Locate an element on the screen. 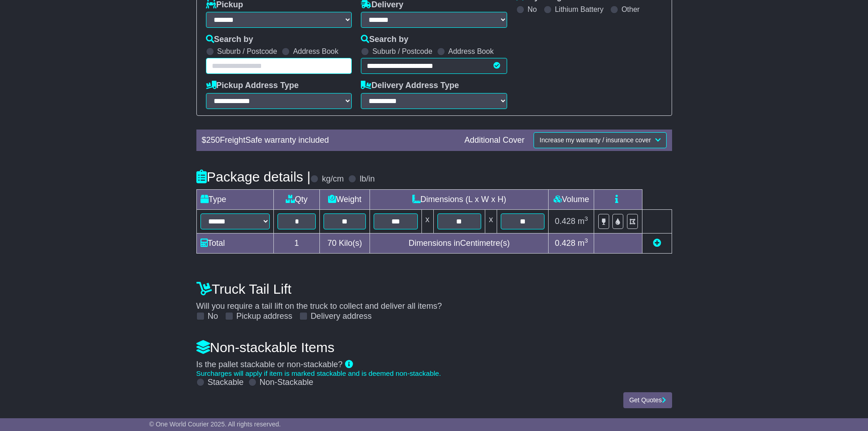 Image resolution: width=868 pixels, height=431 pixels. td: Kilo(s) is located at coordinates (344, 243).